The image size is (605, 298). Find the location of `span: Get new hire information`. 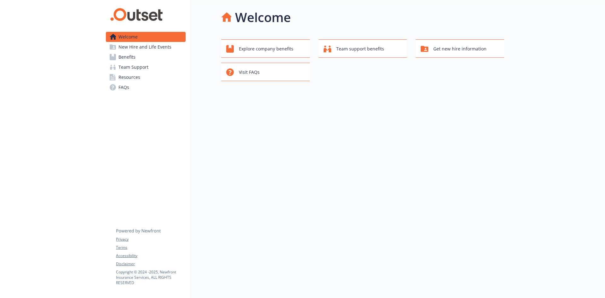

span: Get new hire information is located at coordinates (460, 49).